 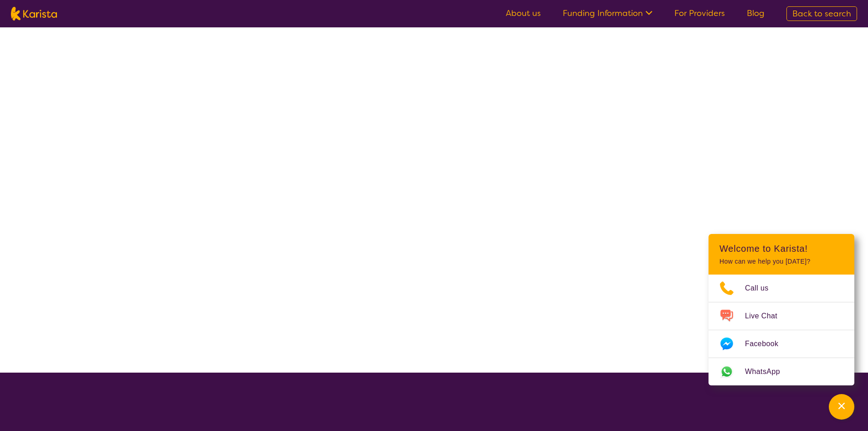 I want to click on a: Back to search, so click(x=822, y=14).